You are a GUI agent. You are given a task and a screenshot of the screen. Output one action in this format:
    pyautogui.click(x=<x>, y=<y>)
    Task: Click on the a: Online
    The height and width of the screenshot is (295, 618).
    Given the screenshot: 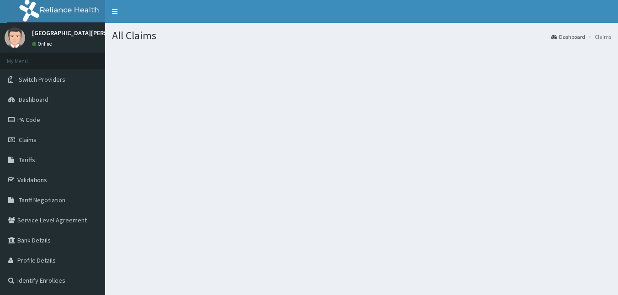 What is the action you would take?
    pyautogui.click(x=43, y=44)
    